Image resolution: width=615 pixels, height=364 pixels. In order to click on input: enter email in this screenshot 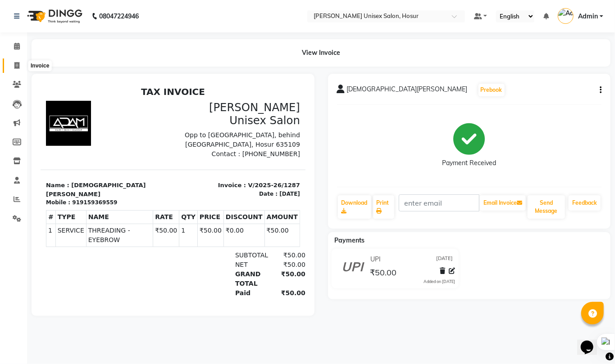, I will do `click(439, 203)`.